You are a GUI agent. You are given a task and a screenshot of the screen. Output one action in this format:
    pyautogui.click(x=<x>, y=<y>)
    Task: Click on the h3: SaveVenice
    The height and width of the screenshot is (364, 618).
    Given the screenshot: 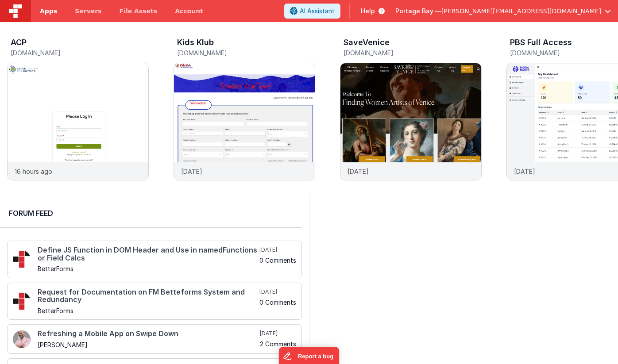 What is the action you would take?
    pyautogui.click(x=367, y=43)
    